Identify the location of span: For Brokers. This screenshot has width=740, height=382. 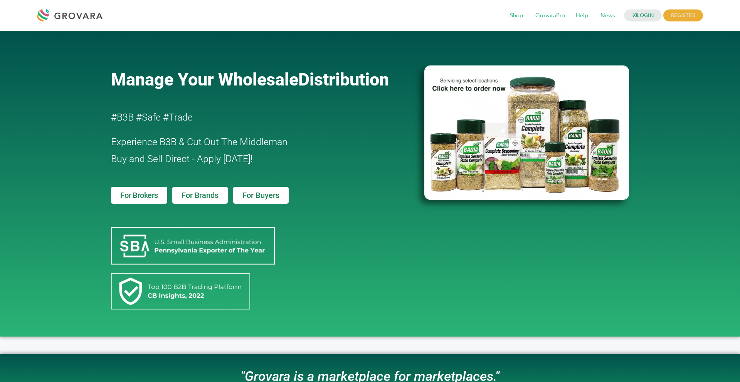
(139, 195).